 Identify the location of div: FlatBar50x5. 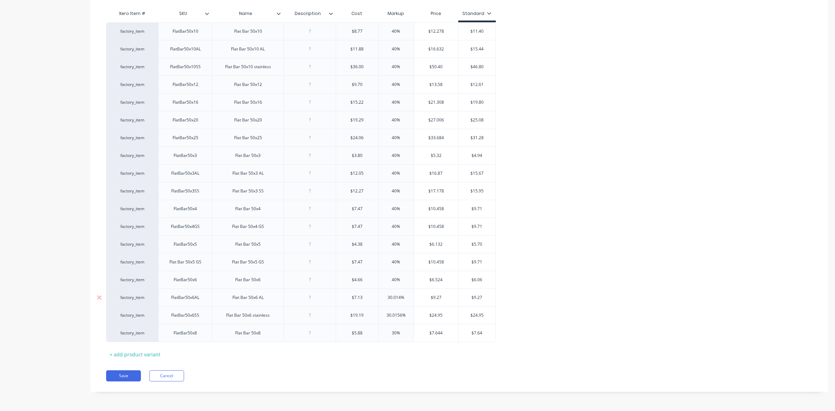
(185, 244).